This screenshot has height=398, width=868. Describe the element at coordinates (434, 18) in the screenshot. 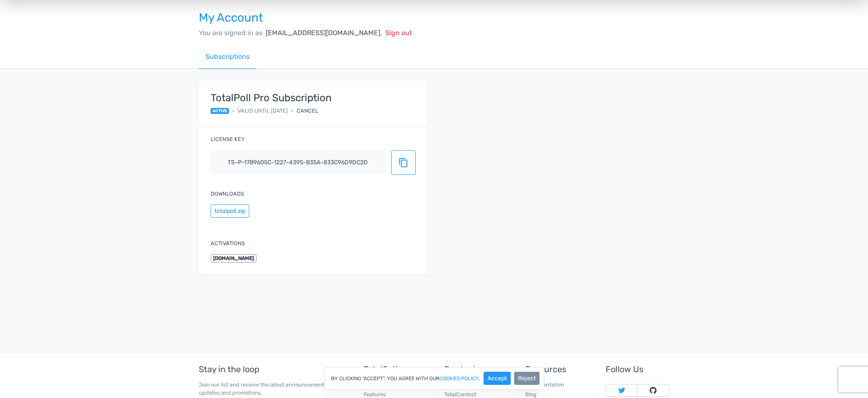

I see `h3: My Account` at that location.